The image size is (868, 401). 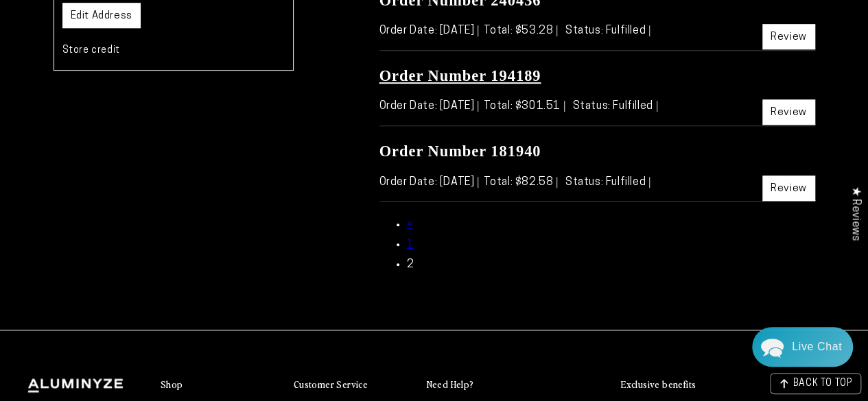 What do you see at coordinates (175, 39) in the screenshot?
I see `img: Helga` at bounding box center [175, 39].